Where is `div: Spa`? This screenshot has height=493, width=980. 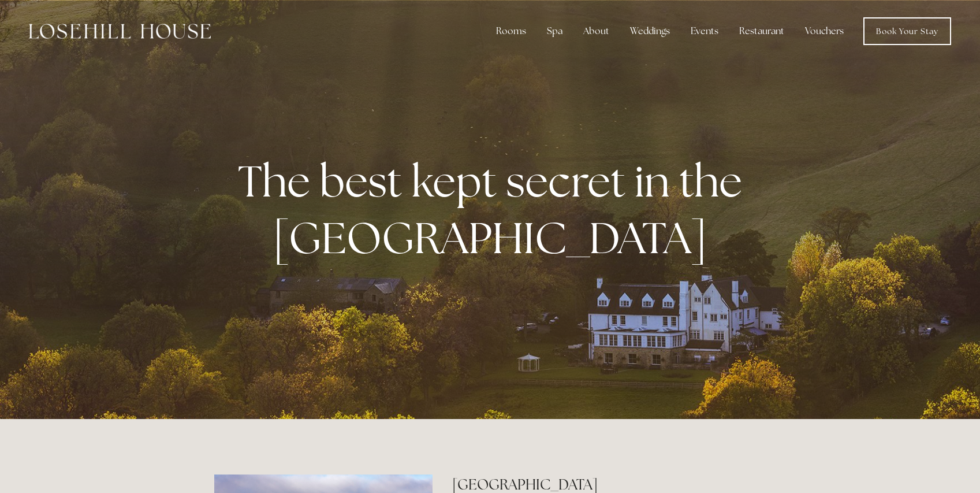
div: Spa is located at coordinates (554, 31).